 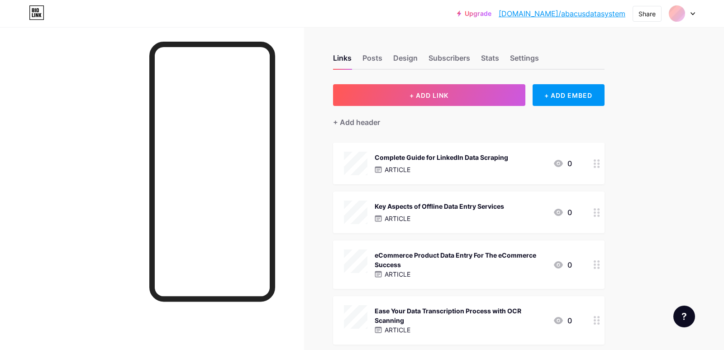 I want to click on div: Complete Guide for LinkedIn Data Scraping, so click(x=441, y=157).